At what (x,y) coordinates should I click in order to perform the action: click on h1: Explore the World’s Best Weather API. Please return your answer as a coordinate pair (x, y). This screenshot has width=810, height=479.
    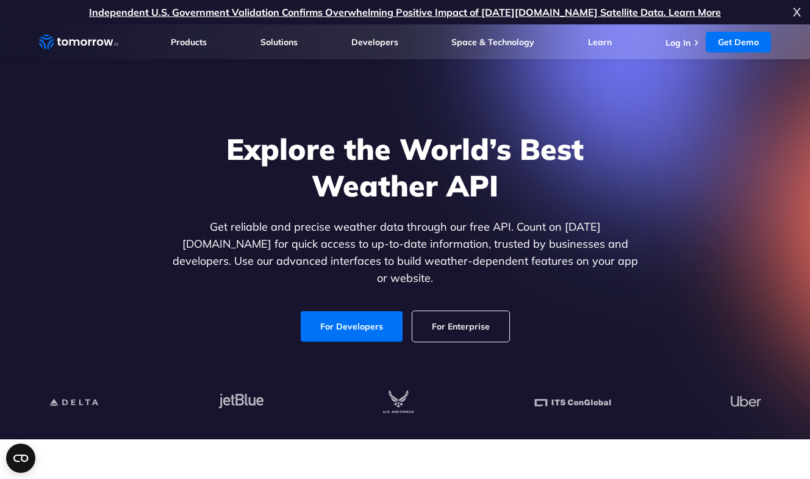
    Looking at the image, I should click on (405, 167).